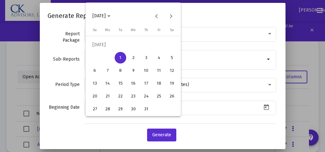  What do you see at coordinates (133, 71) in the screenshot?
I see `div: 9` at bounding box center [133, 71].